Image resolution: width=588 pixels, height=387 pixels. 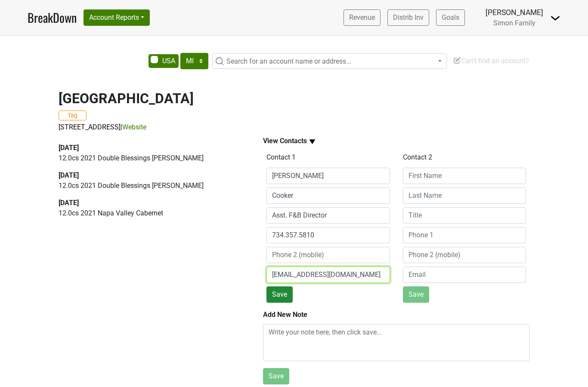 What do you see at coordinates (281, 157) in the screenshot?
I see `label: Contact 1` at bounding box center [281, 157].